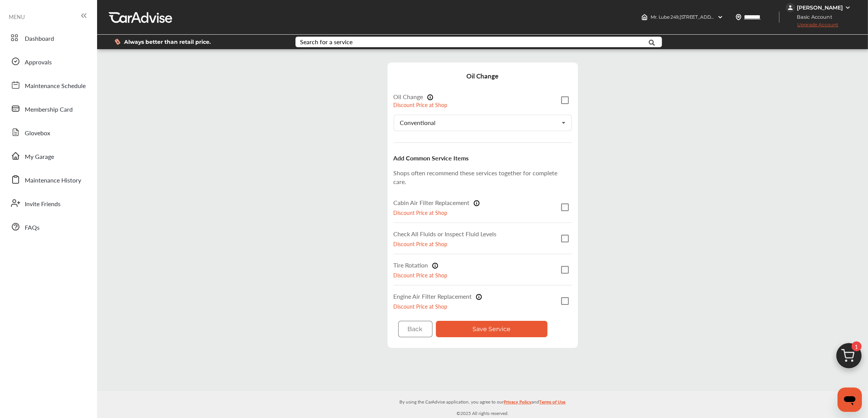 The image size is (868, 418). Describe the element at coordinates (849, 358) in the screenshot. I see `img: cart_icon.3d0951e8.svg` at that location.